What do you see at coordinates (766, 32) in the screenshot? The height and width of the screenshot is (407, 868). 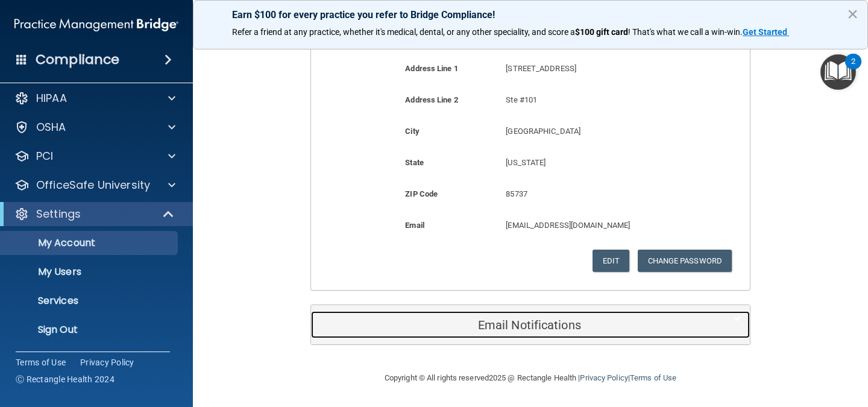 I see `strong: Get Started` at bounding box center [766, 32].